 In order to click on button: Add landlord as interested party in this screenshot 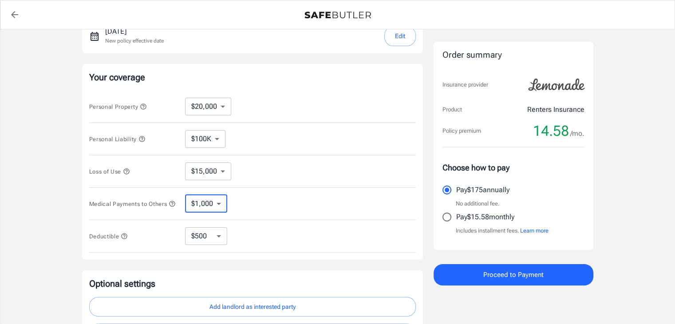, I will do `click(252, 307)`.